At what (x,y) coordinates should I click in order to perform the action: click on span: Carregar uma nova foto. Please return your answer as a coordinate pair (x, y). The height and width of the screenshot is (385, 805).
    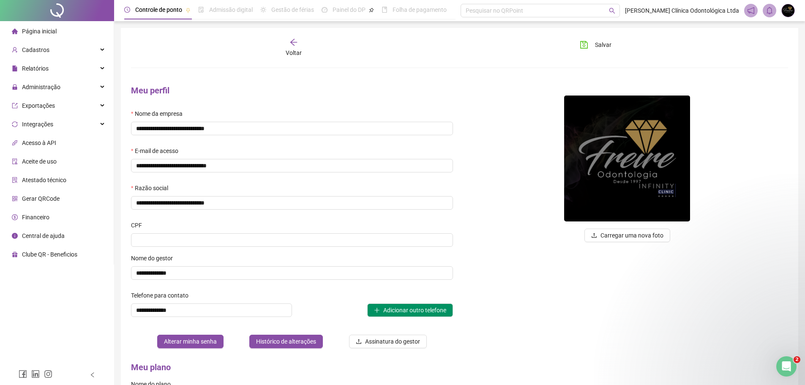
    Looking at the image, I should click on (631, 235).